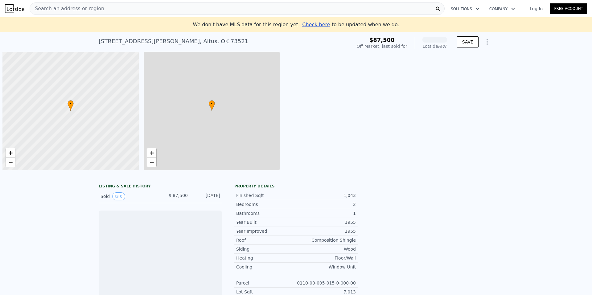 The image size is (592, 295). Describe the element at coordinates (296, 25) in the screenshot. I see `div: We don't have MLS data for this region yet.` at that location.